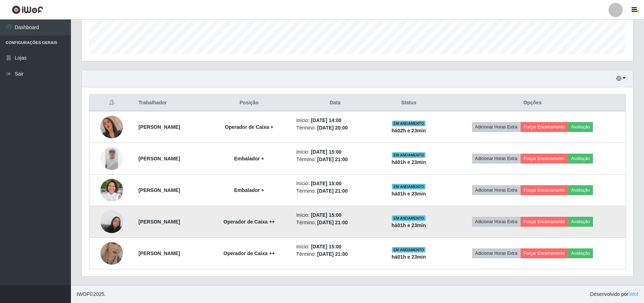 This screenshot has width=644, height=303. I want to click on img: 1749753649914.jpeg, so click(112, 190).